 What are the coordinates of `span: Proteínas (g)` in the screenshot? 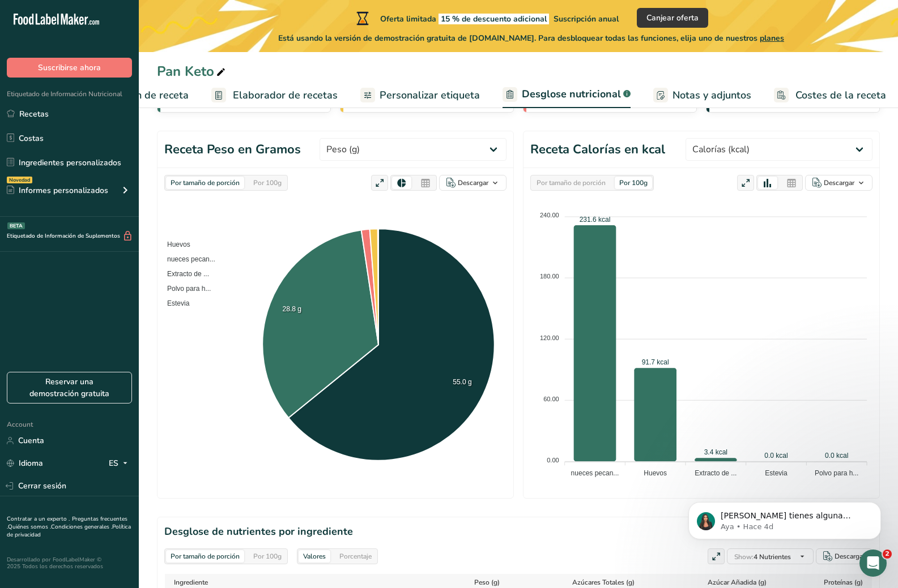 It's located at (843, 583).